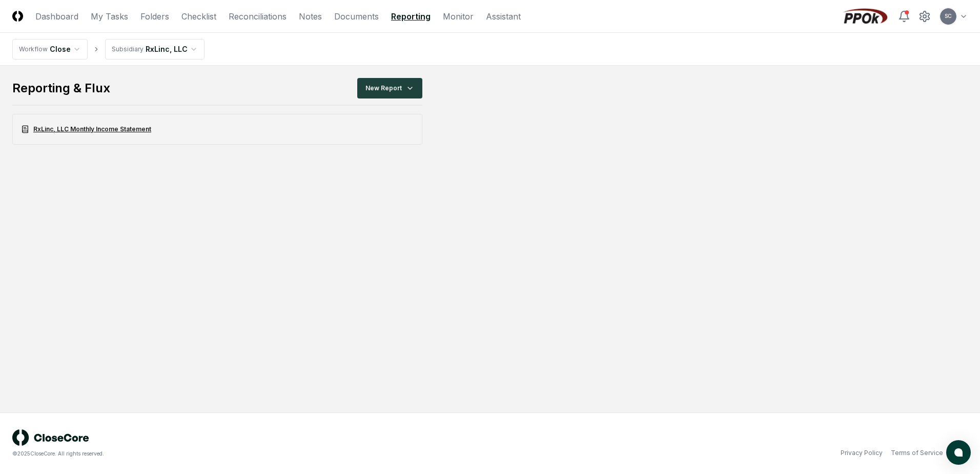  What do you see at coordinates (862, 453) in the screenshot?
I see `a: Privacy Policy` at bounding box center [862, 453].